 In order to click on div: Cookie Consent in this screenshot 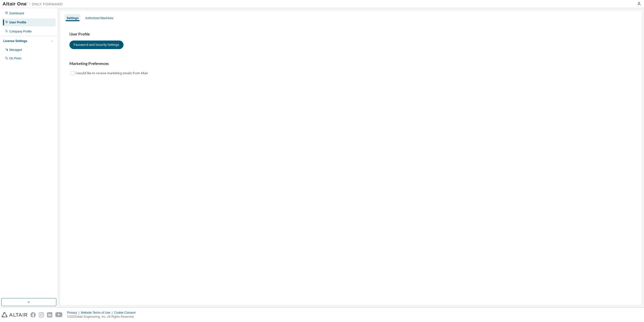, I will do `click(126, 313)`.